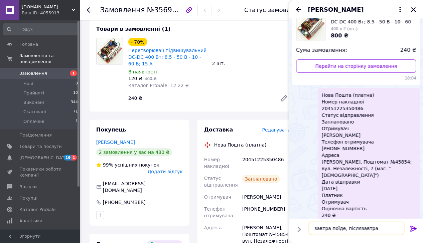 This screenshot has width=423, height=243. I want to click on button: Закрити, so click(414, 10).